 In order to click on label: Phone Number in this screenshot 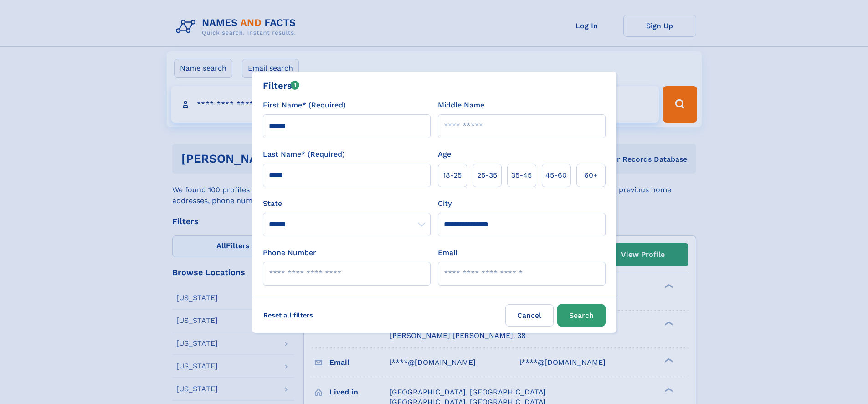, I will do `click(289, 253)`.